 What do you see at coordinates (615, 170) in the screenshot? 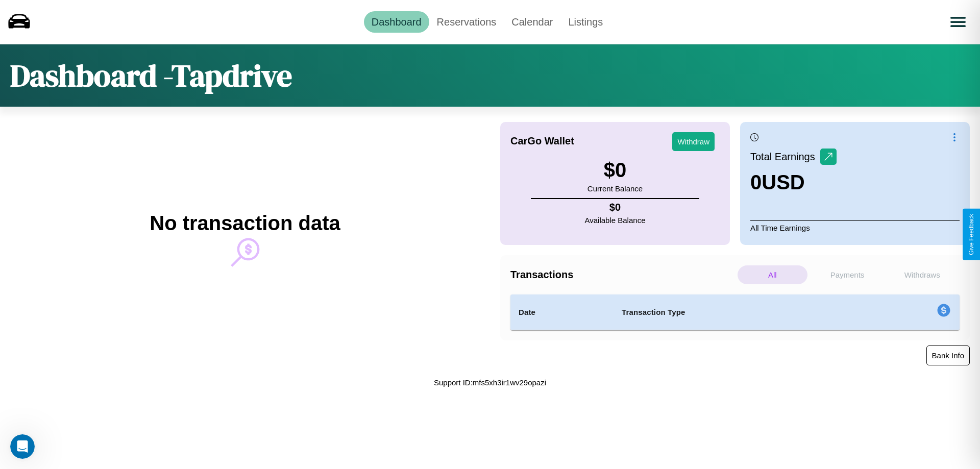
I see `h3: $ 0` at bounding box center [615, 170].